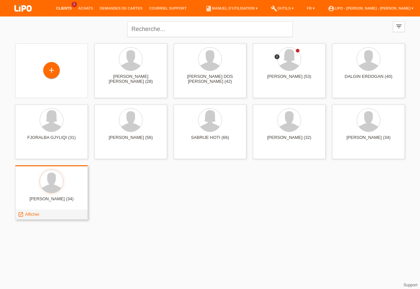 The height and width of the screenshot is (289, 420). What do you see at coordinates (231, 8) in the screenshot?
I see `a: bookManuel d’utilisation ▾` at bounding box center [231, 8].